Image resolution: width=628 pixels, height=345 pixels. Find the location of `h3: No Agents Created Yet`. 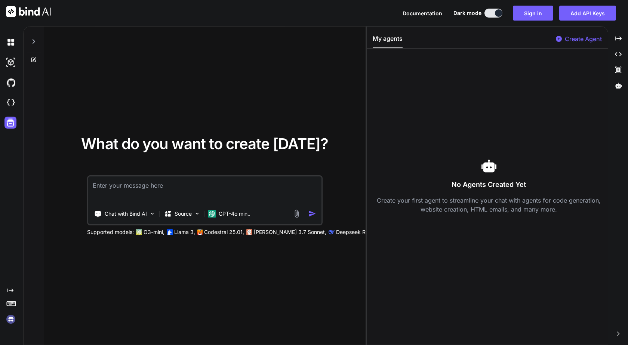

h3: No Agents Created Yet is located at coordinates (489, 185).